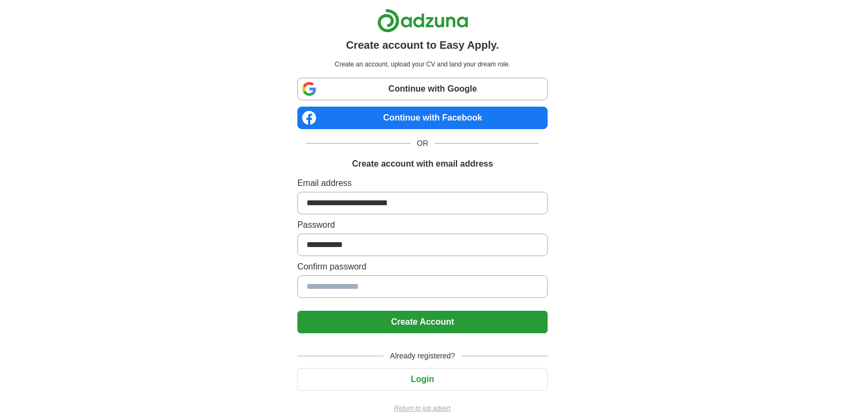  Describe the element at coordinates (422, 379) in the screenshot. I see `button: Login` at that location.